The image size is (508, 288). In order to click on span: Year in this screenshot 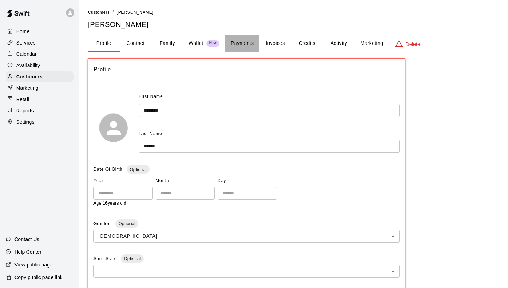, I will do `click(123, 181)`.